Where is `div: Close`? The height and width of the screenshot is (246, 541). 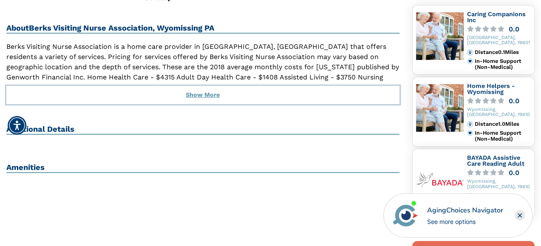
div: Close is located at coordinates (520, 215).